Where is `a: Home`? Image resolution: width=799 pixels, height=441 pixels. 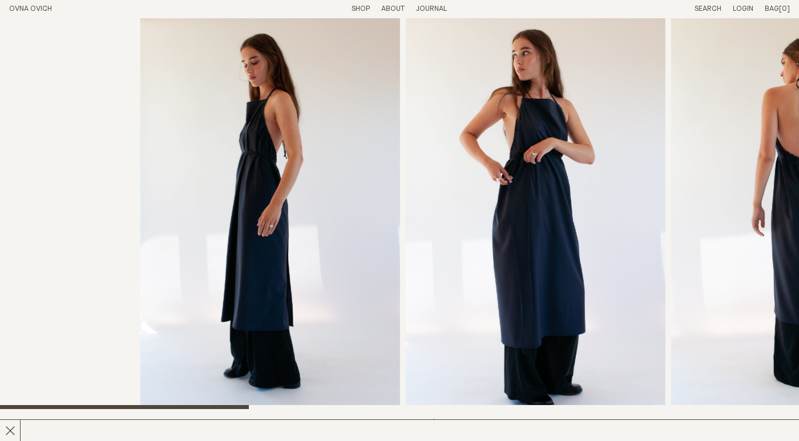
a: Home is located at coordinates (30, 9).